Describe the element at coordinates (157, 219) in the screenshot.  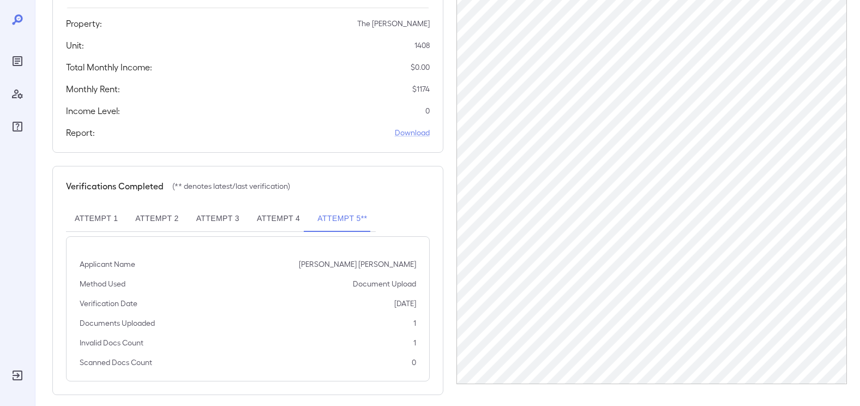
I see `button: Attempt 2` at that location.